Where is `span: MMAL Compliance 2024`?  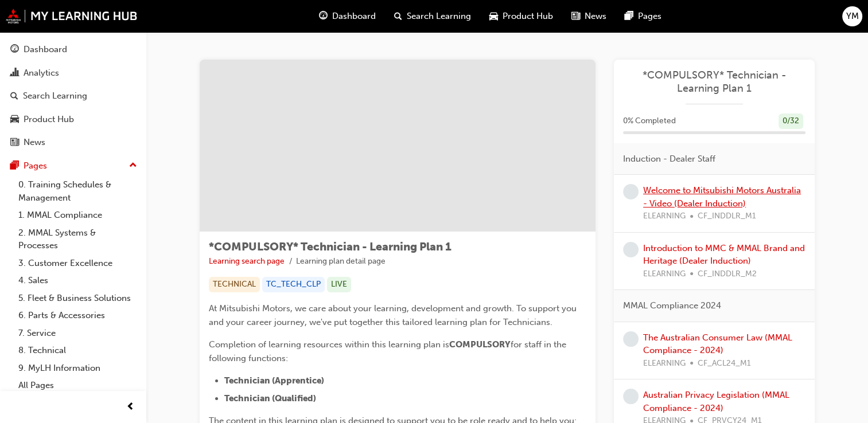
span: MMAL Compliance 2024 is located at coordinates (672, 306).